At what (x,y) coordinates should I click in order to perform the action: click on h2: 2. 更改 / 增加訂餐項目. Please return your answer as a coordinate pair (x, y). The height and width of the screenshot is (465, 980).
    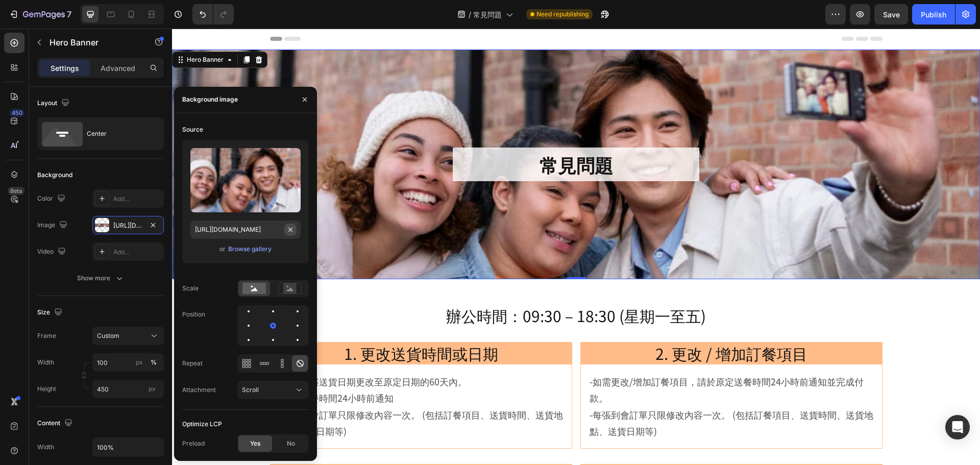
    Looking at the image, I should click on (559, 324).